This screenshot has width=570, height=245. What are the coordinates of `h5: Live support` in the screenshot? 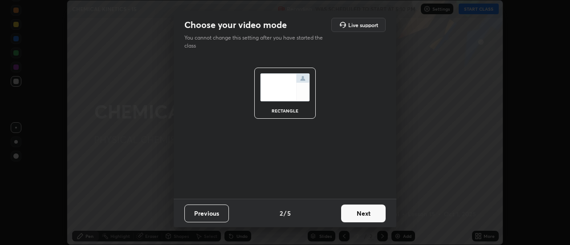 It's located at (363, 25).